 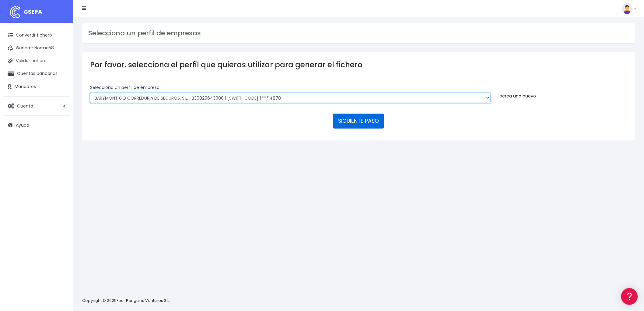 What do you see at coordinates (61, 149) in the screenshot?
I see `div: Programadores` at bounding box center [61, 149].